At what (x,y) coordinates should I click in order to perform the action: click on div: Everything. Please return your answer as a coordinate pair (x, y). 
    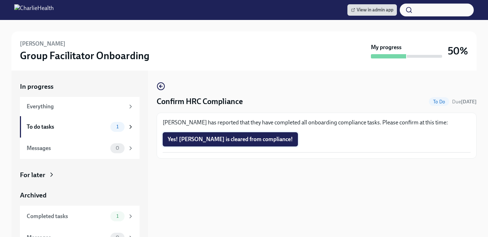
    Looking at the image, I should click on (75, 106).